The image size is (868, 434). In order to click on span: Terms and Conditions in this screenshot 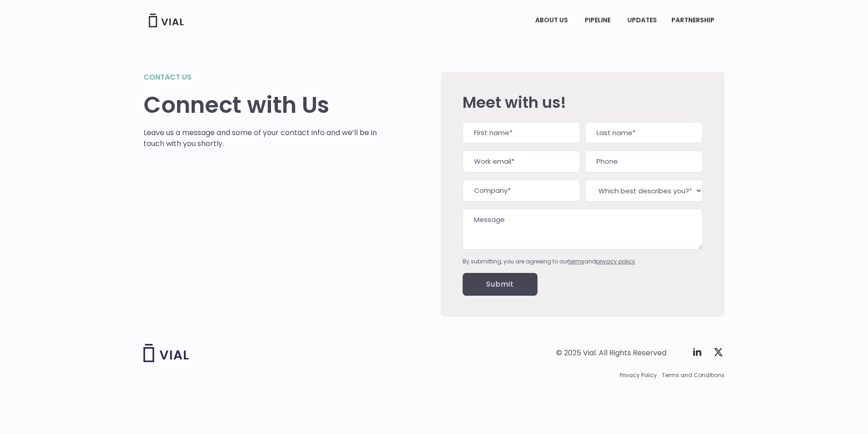, I will do `click(693, 375)`.